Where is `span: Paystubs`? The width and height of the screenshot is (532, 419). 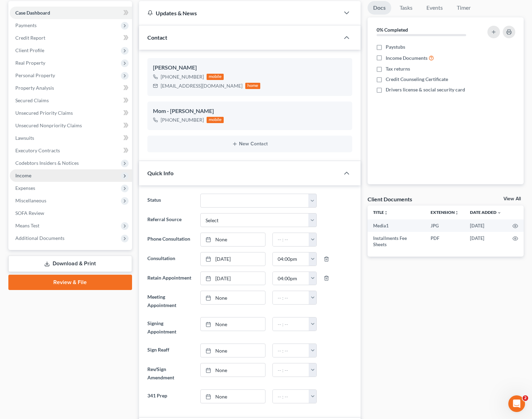 span: Paystubs is located at coordinates (395, 47).